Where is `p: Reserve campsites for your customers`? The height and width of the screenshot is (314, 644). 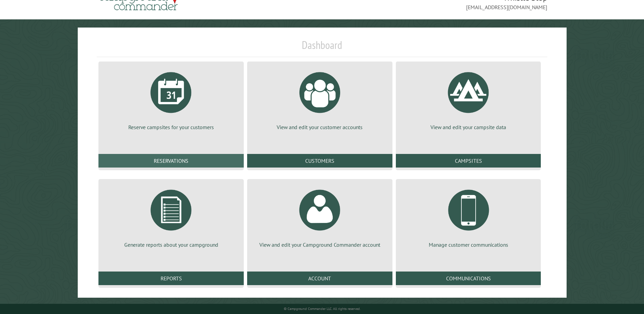 p: Reserve campsites for your customers is located at coordinates (171, 127).